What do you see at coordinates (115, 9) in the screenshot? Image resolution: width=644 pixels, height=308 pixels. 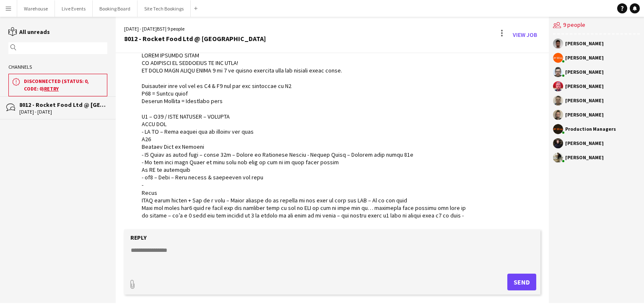 I see `button: Booking Board` at bounding box center [115, 9].